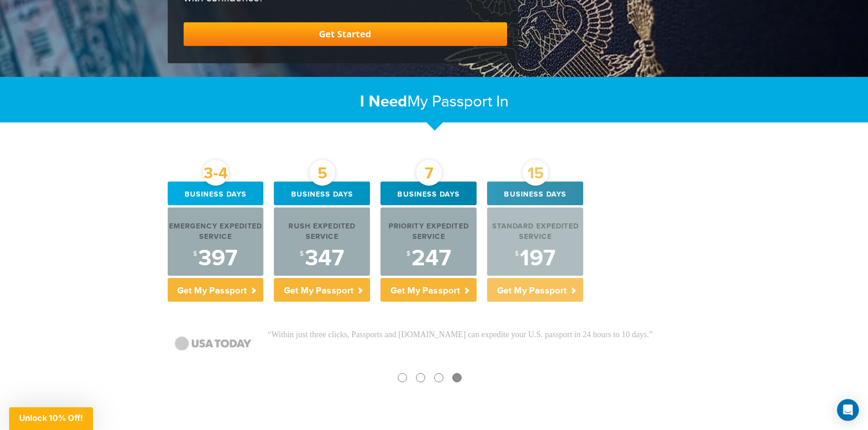  Describe the element at coordinates (470, 101) in the screenshot. I see `span: Passport In` at that location.